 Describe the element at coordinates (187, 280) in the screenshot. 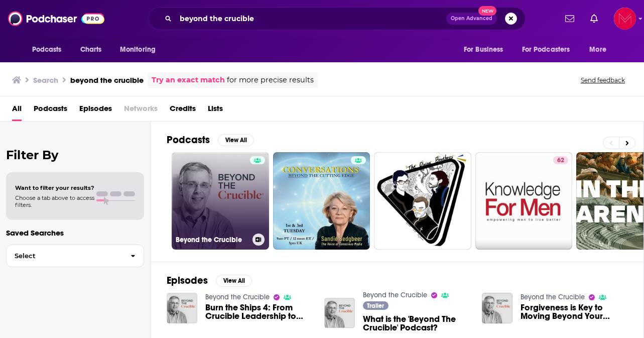

I see `h2: Episodes` at that location.